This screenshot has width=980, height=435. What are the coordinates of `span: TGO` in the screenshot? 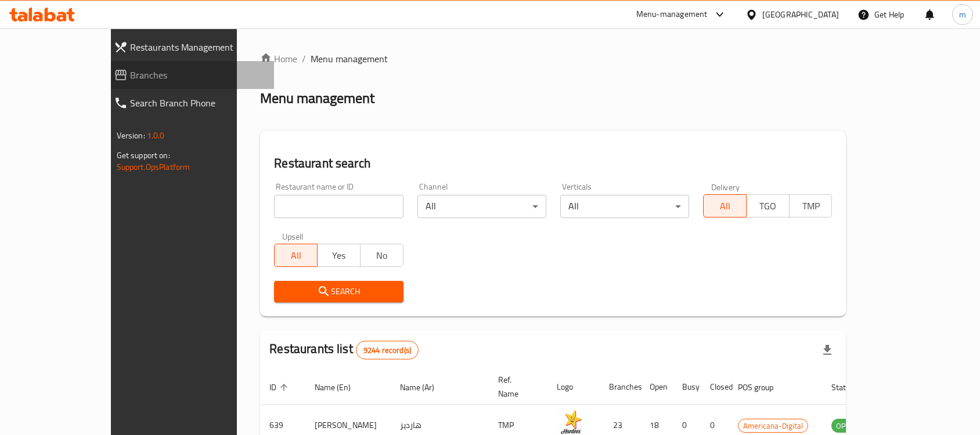 It's located at (769, 206).